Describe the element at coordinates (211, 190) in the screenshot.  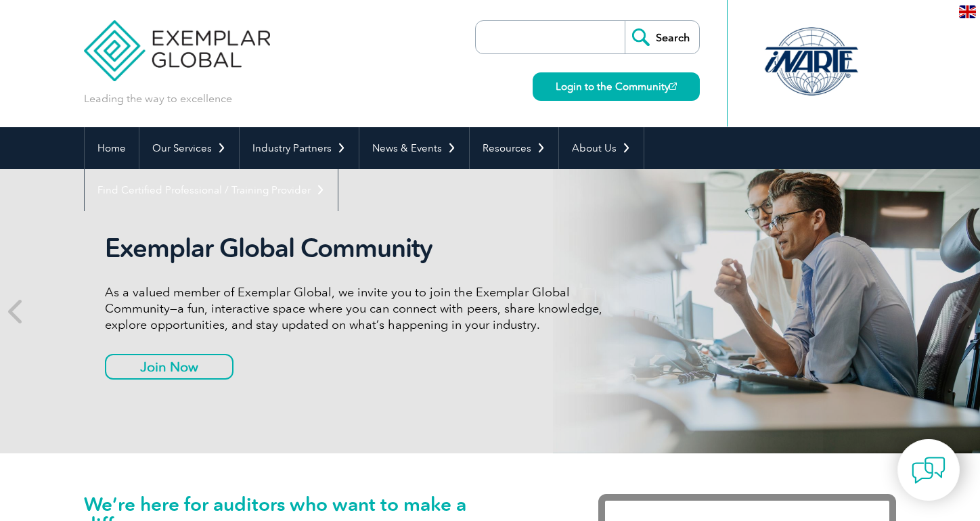
I see `a: Find Certified Professional / Training Provider` at that location.